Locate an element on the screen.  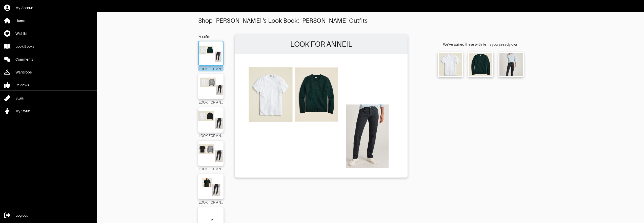
div: Look Books is located at coordinates (25, 46).